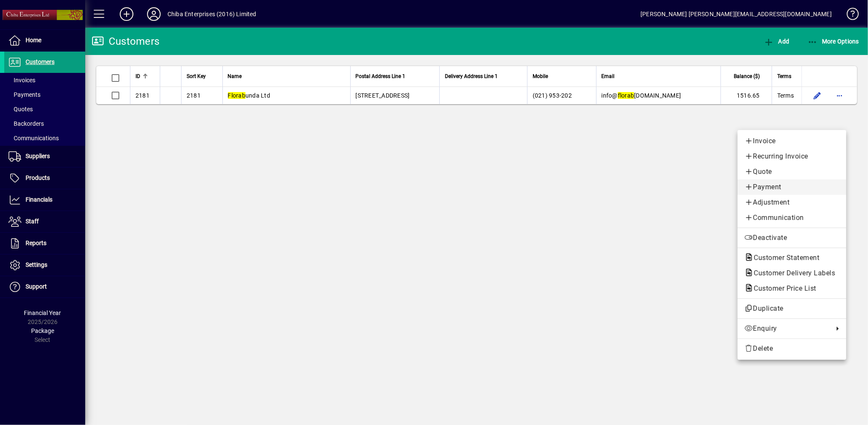 The image size is (868, 425). Describe the element at coordinates (791, 141) in the screenshot. I see `span: Invoice` at that location.